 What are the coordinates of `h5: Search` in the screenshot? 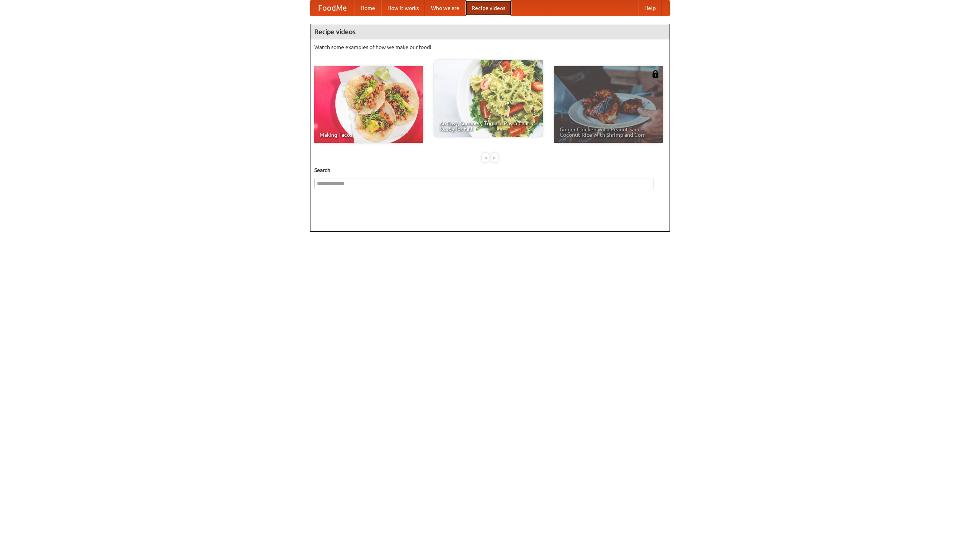 It's located at (490, 170).